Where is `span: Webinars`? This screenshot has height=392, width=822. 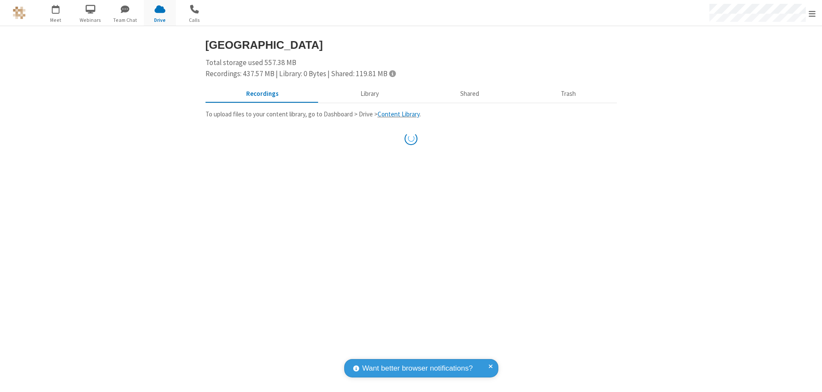 span: Webinars is located at coordinates (90, 20).